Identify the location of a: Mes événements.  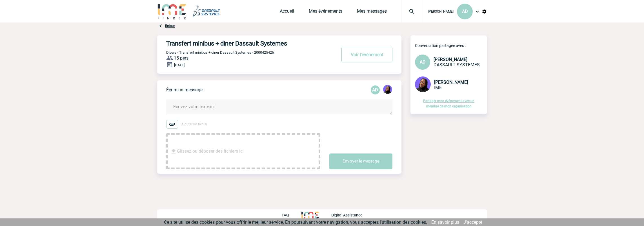
(326, 12).